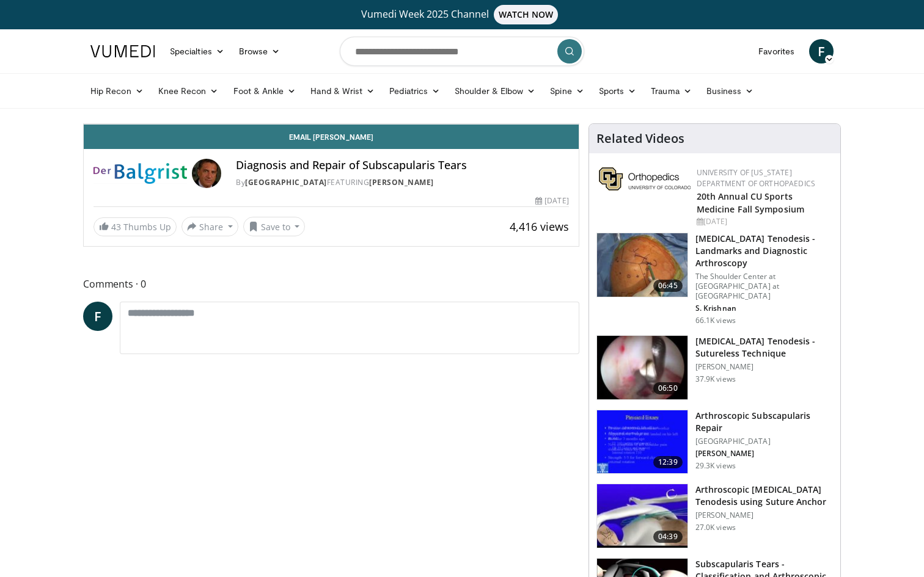 Image resolution: width=924 pixels, height=577 pixels. I want to click on span: 06:45, so click(668, 286).